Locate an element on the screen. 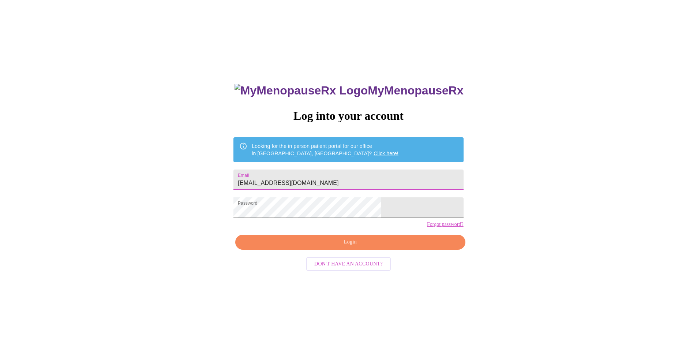 This screenshot has height=346, width=697. a: Click here! is located at coordinates (386, 153).